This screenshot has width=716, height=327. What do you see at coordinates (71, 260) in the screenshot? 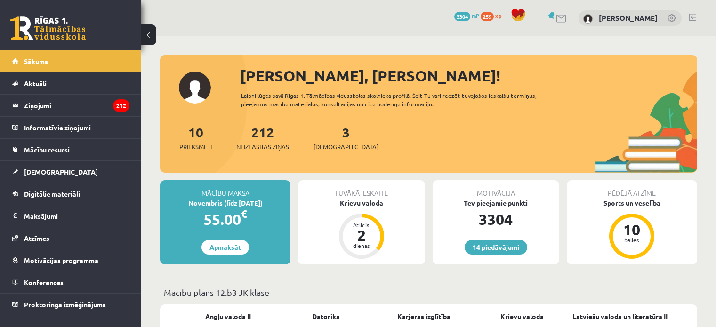
I see `a: Motivācijas programma` at bounding box center [71, 260].